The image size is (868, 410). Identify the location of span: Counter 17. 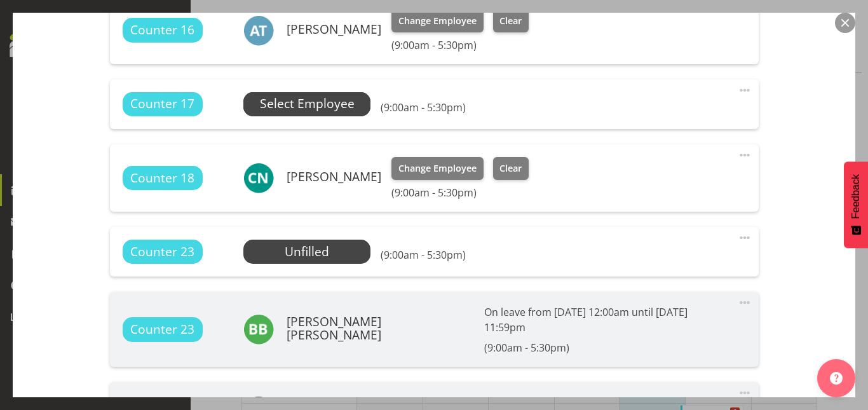
(162, 104).